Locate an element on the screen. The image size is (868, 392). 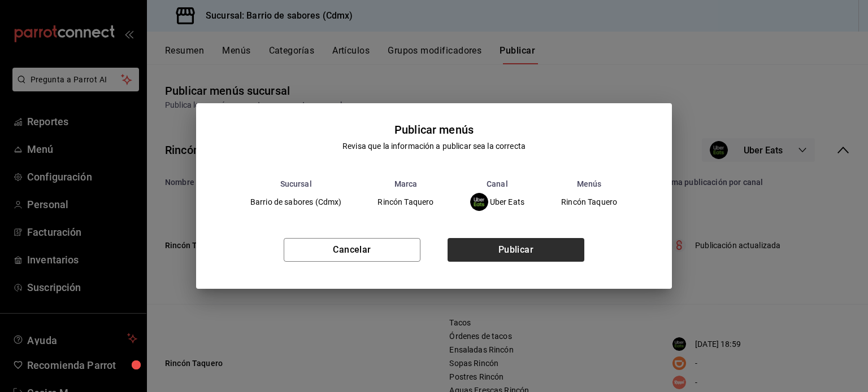
div: Uber Eats is located at coordinates (497, 202).